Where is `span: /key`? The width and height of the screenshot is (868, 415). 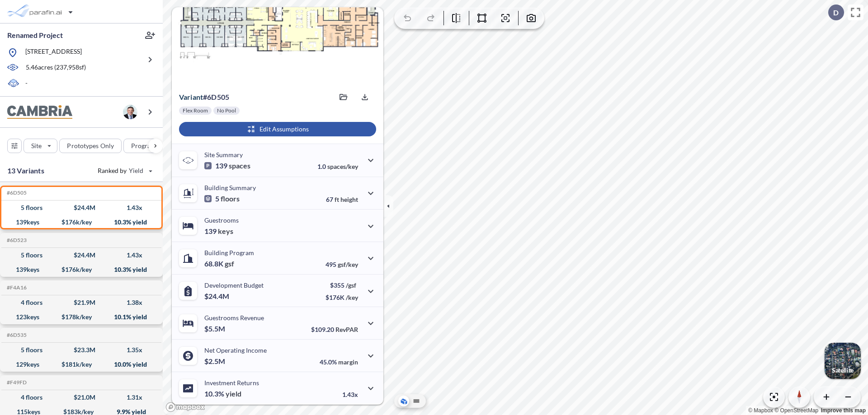
span: /key is located at coordinates (352, 297).